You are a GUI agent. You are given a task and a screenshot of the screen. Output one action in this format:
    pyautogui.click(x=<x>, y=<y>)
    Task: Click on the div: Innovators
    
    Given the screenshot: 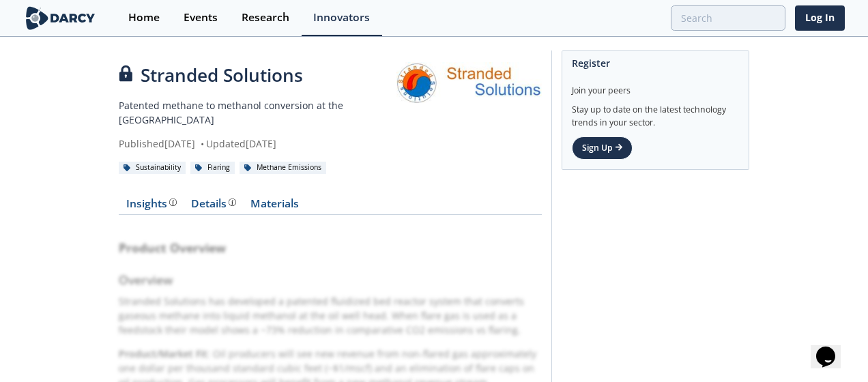 What is the action you would take?
    pyautogui.click(x=341, y=18)
    